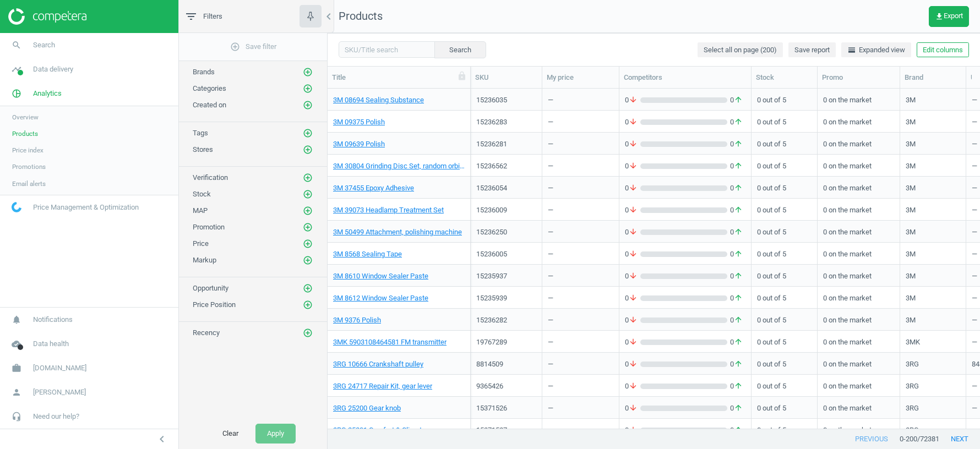 The width and height of the screenshot is (980, 449). I want to click on div: 15235937, so click(506, 276).